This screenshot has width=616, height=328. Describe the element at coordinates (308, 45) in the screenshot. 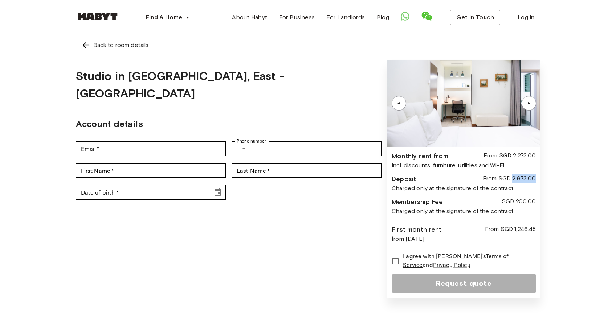

I see `a: Left pointing arrowBack to room details` at that location.